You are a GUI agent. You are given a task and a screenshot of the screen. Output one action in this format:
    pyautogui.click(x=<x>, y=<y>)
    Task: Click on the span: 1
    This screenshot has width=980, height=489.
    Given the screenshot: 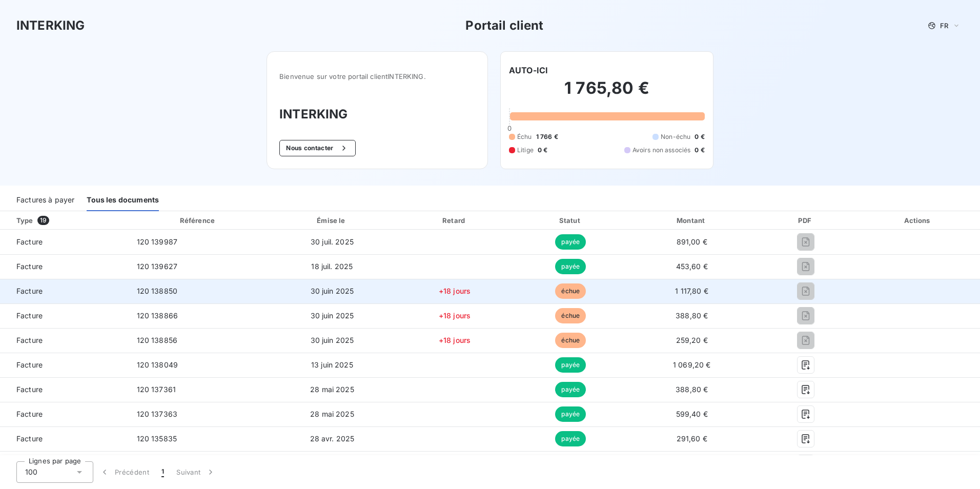 What is the action you would take?
    pyautogui.click(x=162, y=471)
    